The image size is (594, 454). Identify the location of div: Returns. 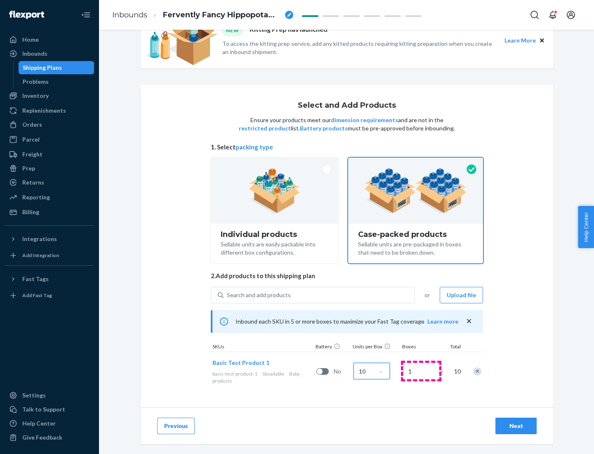
(33, 182).